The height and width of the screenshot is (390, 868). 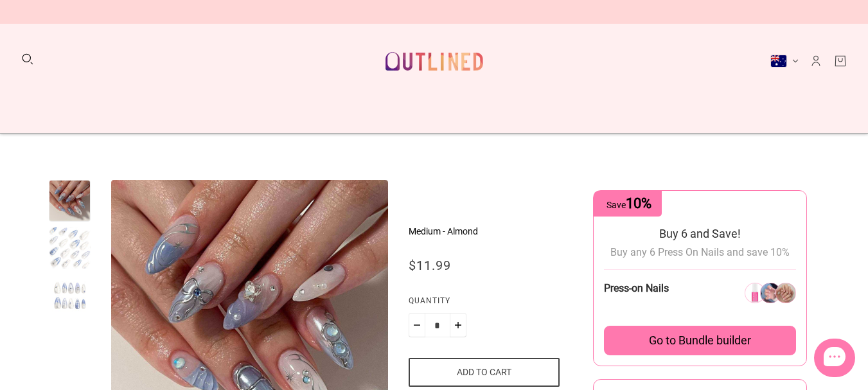 I want to click on label: Quantity, so click(x=484, y=304).